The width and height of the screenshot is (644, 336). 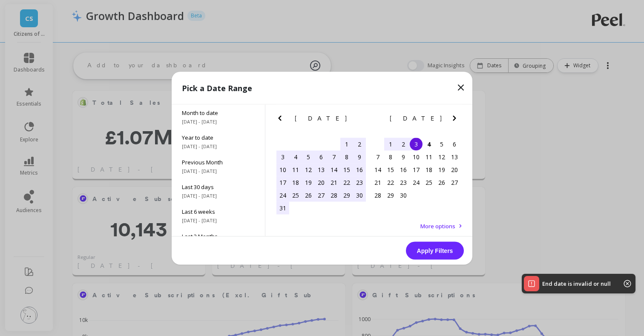 I want to click on div: Choose Monday, August 4th, 2025, so click(x=295, y=156).